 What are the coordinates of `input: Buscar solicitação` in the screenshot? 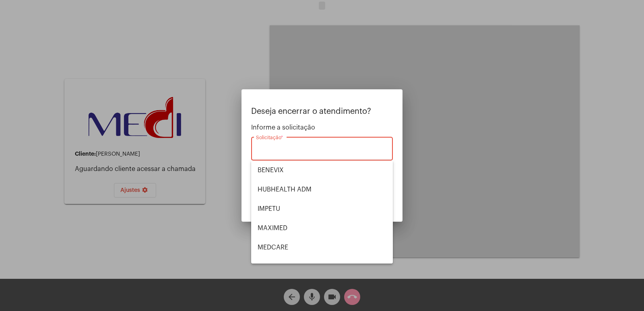 It's located at (322, 151).